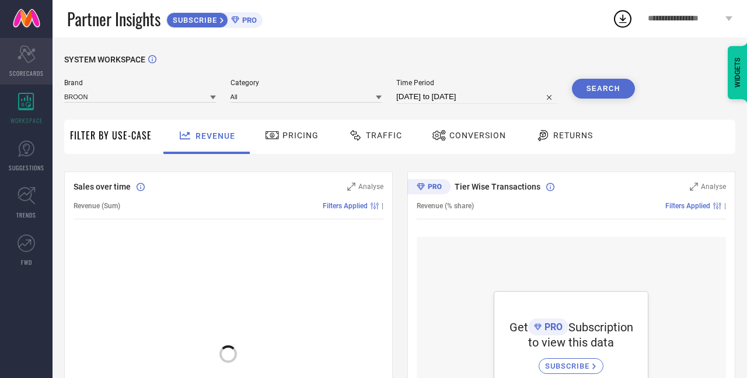 The image size is (747, 378). I want to click on span: Partner Insights, so click(114, 19).